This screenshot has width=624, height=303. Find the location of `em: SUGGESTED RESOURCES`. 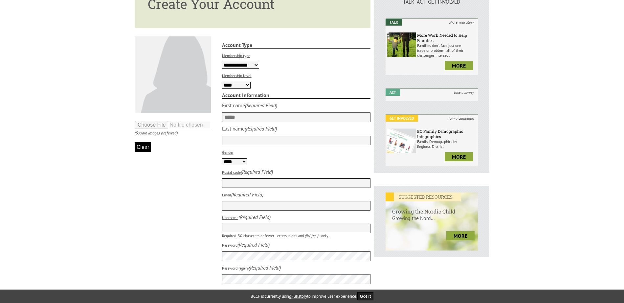

em: SUGGESTED RESOURCES is located at coordinates (423, 197).